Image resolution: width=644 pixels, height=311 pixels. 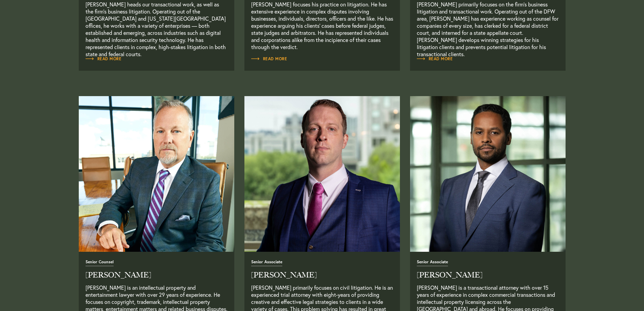 I want to click on img: ac-profile-headshots-joel.jpg, so click(x=488, y=174).